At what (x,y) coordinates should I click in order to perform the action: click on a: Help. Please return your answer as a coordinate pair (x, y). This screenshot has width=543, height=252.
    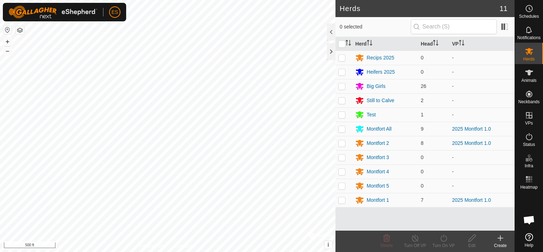
    Looking at the image, I should click on (529, 240).